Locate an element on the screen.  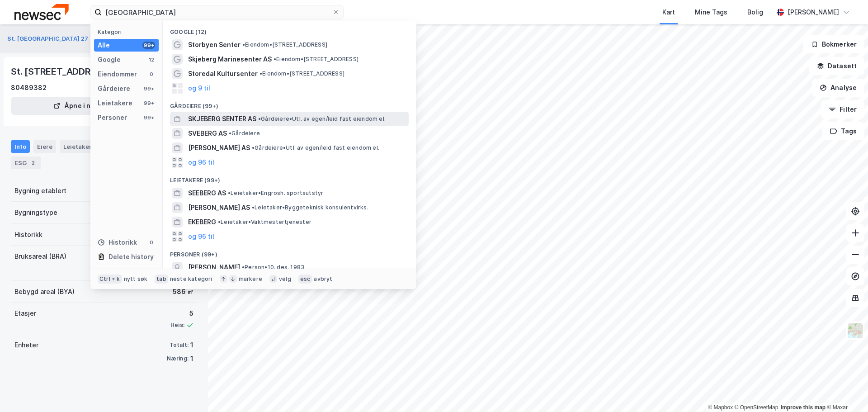
div: Delete history is located at coordinates (131, 257).